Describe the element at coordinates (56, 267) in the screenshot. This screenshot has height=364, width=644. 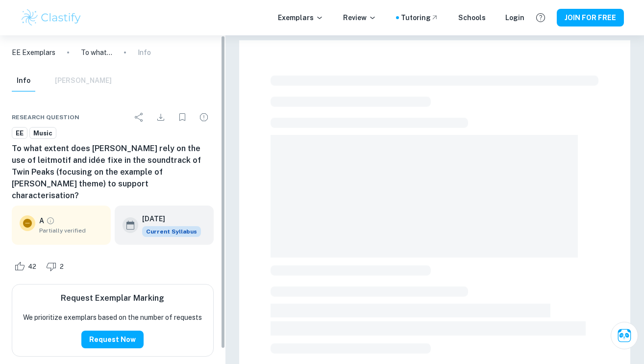
I see `div: Dislike` at that location.